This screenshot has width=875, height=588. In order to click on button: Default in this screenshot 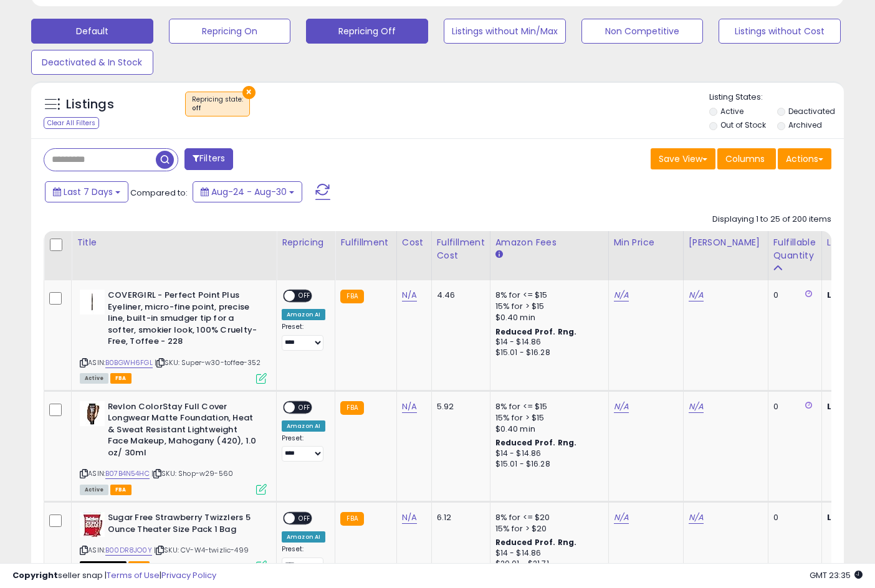, I will do `click(92, 31)`.